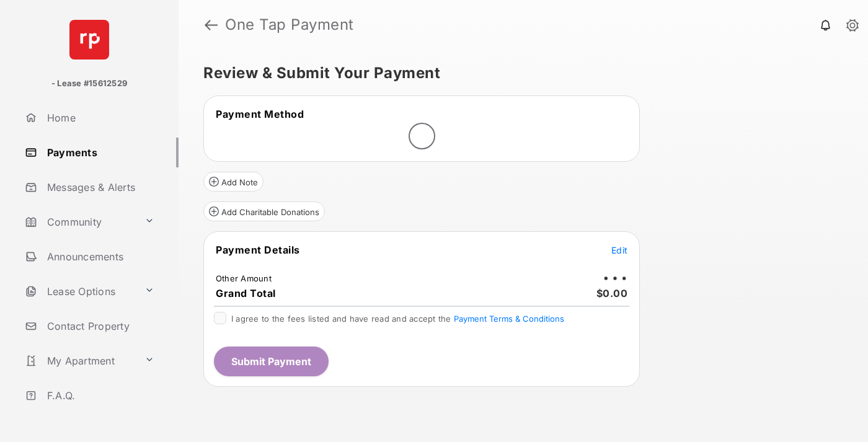 Image resolution: width=868 pixels, height=442 pixels. I want to click on button: I agree to the fees listed and have read and accept the, so click(509, 318).